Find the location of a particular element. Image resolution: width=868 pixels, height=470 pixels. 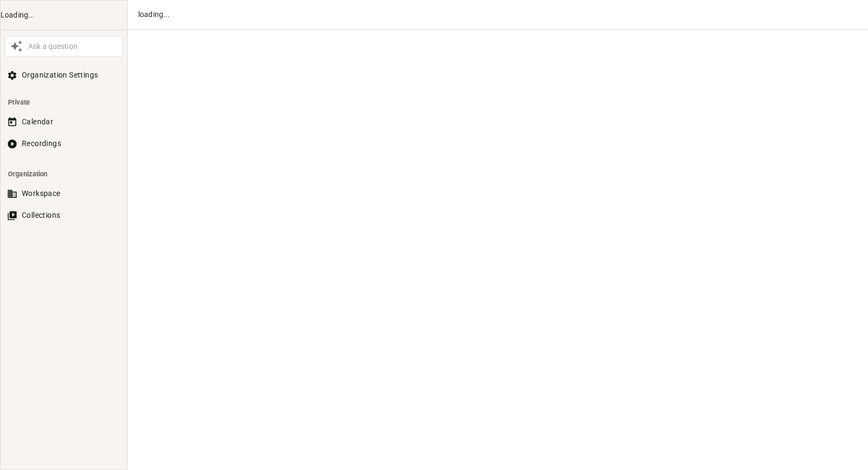

div: loading... is located at coordinates (494, 15).